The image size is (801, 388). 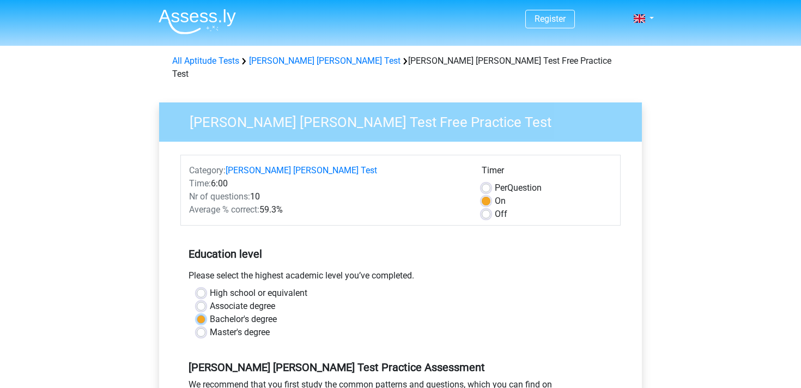 I want to click on label: Question, so click(x=518, y=188).